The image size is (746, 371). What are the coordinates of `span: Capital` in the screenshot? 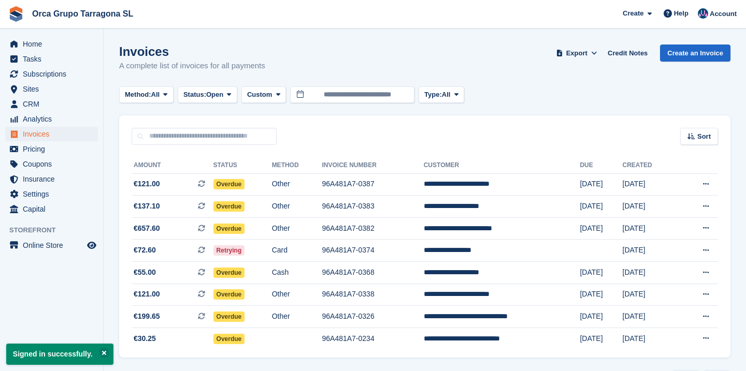 It's located at (54, 209).